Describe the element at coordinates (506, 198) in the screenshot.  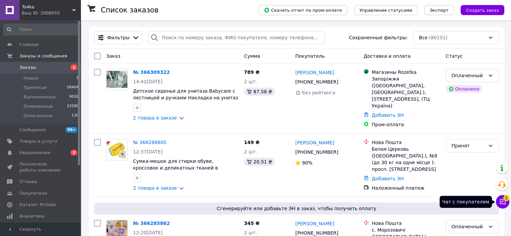
I see `span: 2` at that location.